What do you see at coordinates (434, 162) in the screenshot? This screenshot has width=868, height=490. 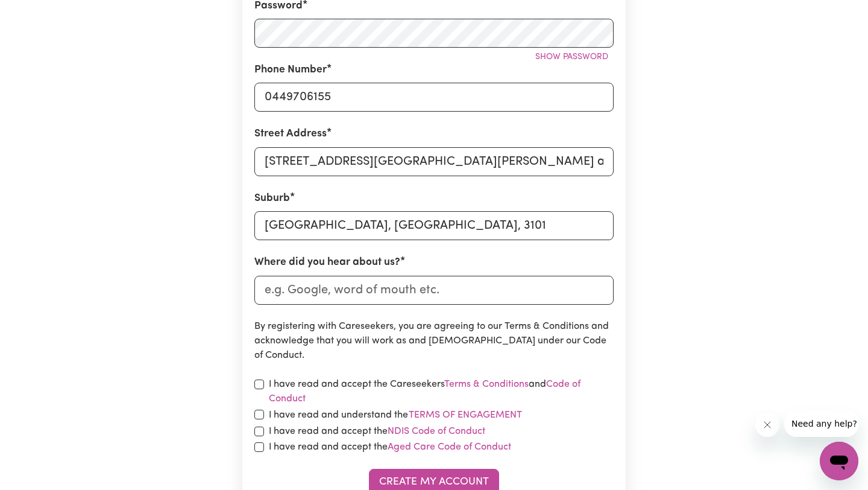 I see `input: e.g. 221B Victoria St` at bounding box center [434, 162].